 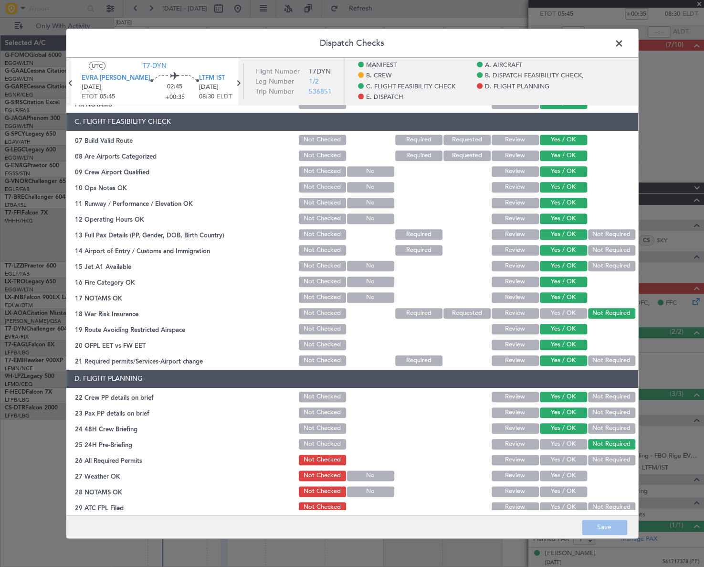 What do you see at coordinates (352, 43) in the screenshot?
I see `header: Dispatch Checks` at bounding box center [352, 43].